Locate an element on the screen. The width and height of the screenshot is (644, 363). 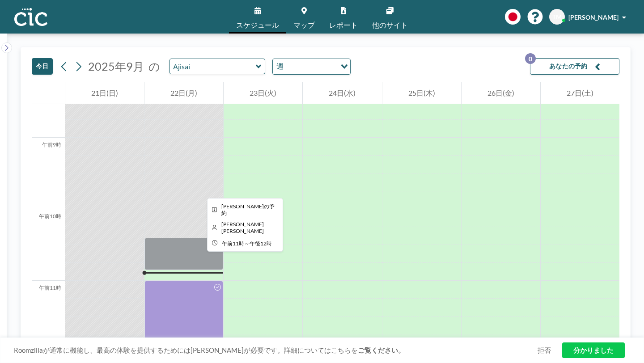
input: あじさい is located at coordinates (213, 66).